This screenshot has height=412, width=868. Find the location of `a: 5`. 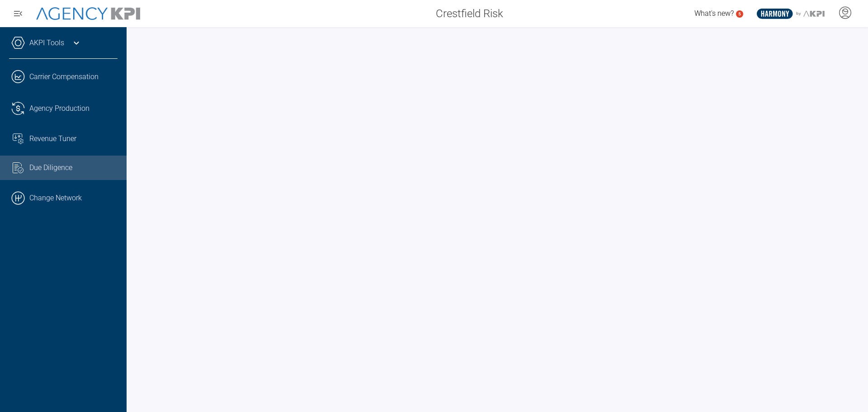

a: 5 is located at coordinates (739, 14).